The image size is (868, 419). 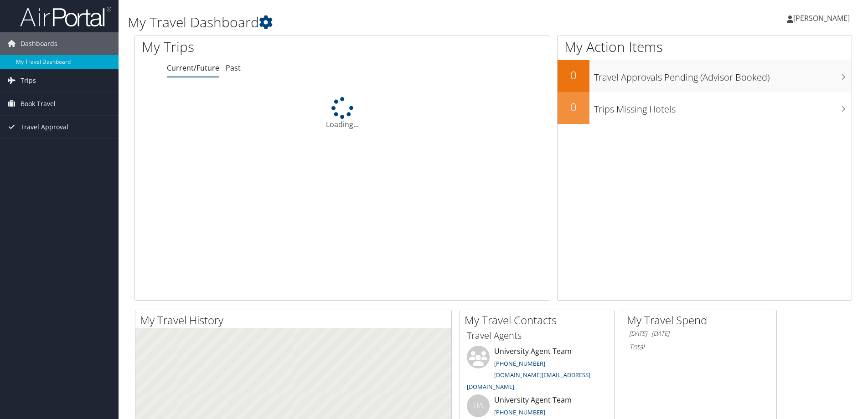 I want to click on div: UA, so click(x=478, y=406).